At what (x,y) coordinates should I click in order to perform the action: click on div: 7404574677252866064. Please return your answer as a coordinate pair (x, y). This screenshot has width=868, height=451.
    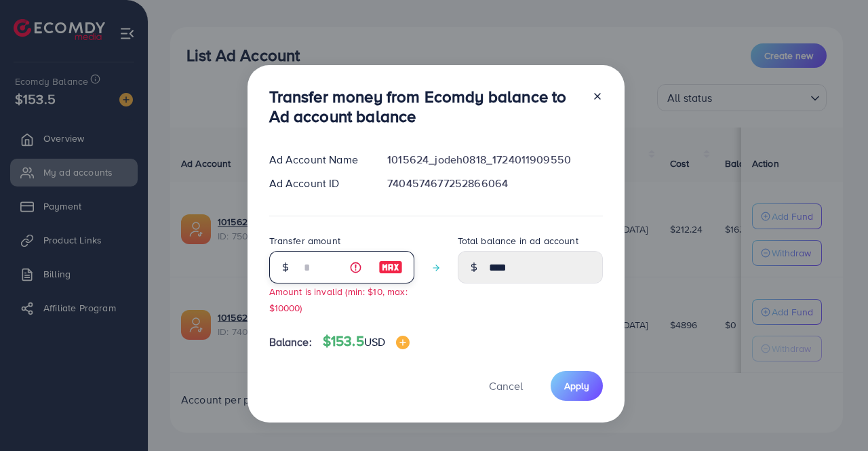
    Looking at the image, I should click on (494, 183).